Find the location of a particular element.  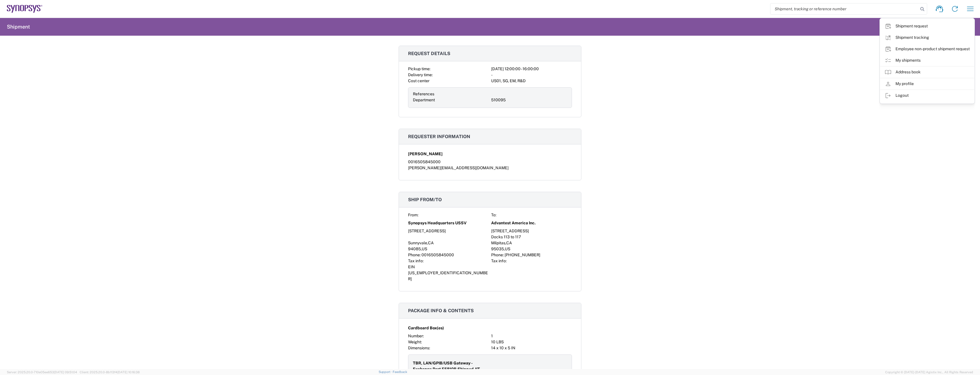

div: 10 LBS is located at coordinates (531, 341).